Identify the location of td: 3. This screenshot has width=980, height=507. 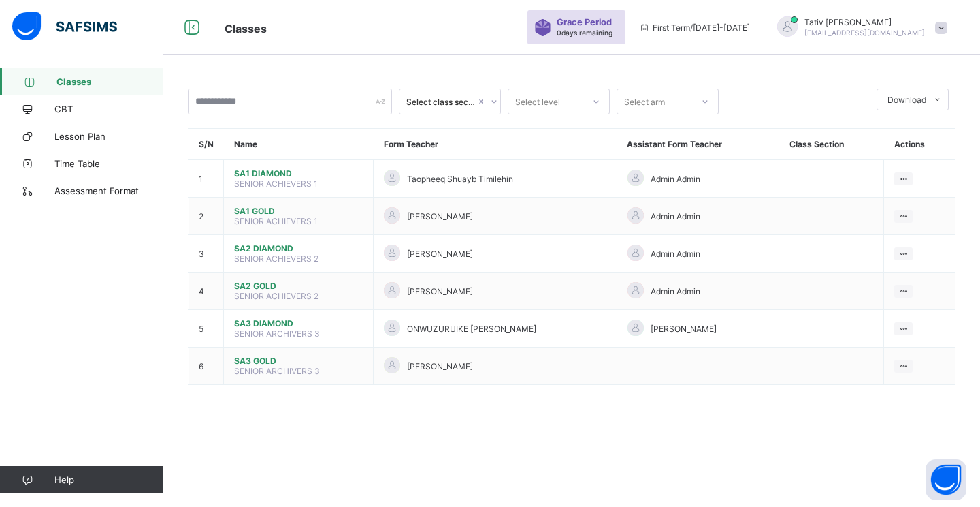
(206, 253).